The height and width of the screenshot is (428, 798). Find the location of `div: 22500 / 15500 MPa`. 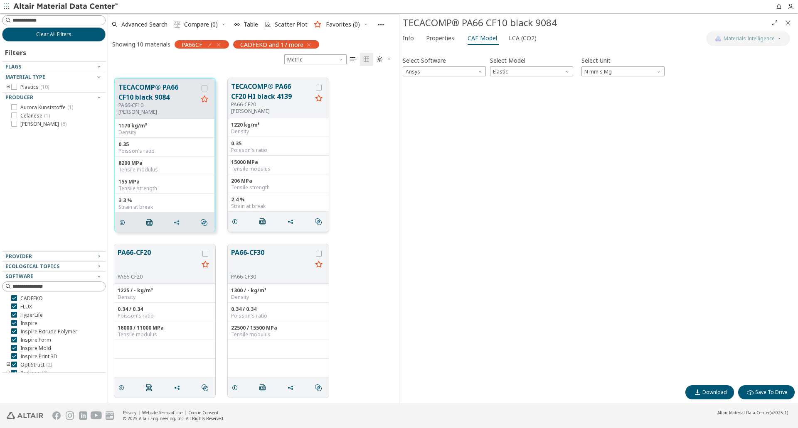

div: 22500 / 15500 MPa is located at coordinates (278, 328).